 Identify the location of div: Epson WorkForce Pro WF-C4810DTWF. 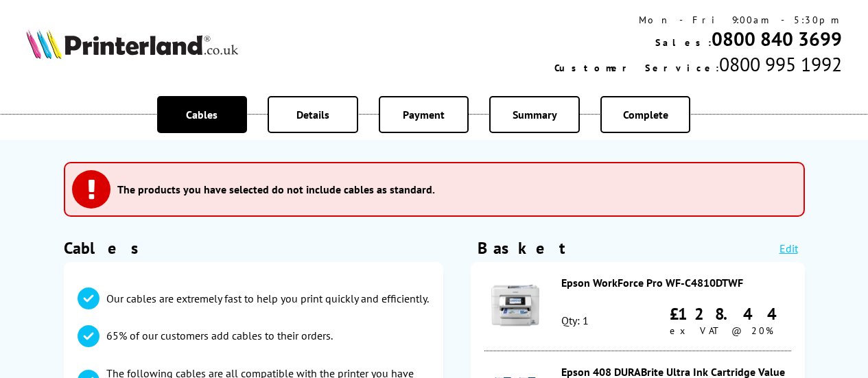
(676, 283).